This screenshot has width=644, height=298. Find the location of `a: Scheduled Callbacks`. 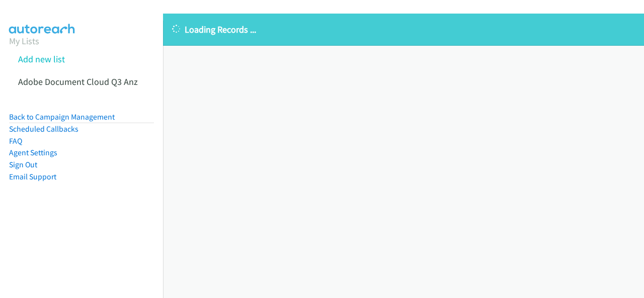

a: Scheduled Callbacks is located at coordinates (44, 129).